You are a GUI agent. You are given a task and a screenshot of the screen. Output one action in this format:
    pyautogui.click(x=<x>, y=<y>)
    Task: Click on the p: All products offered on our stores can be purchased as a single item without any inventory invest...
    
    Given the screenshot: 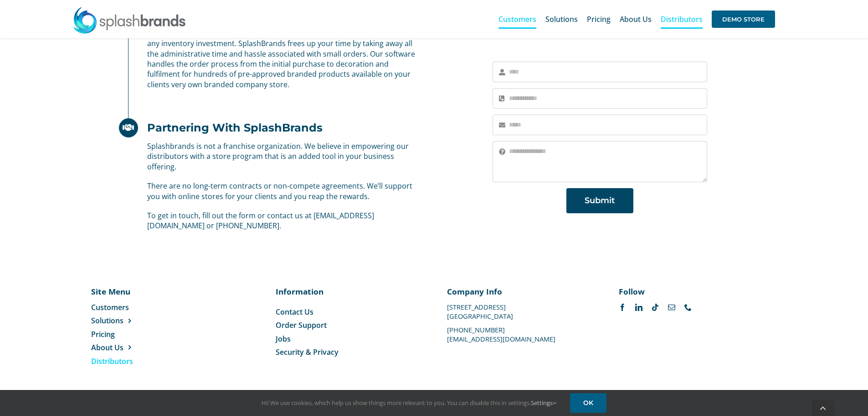 What is the action you would take?
    pyautogui.click(x=282, y=59)
    